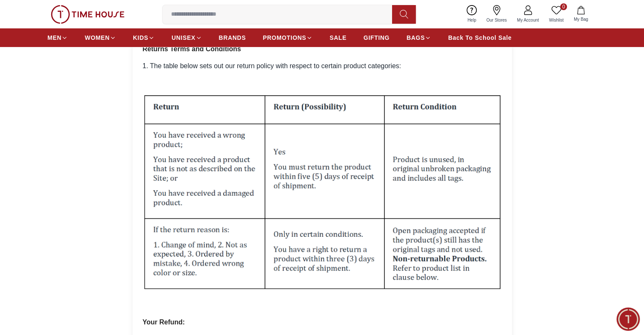 The height and width of the screenshot is (335, 644). What do you see at coordinates (415, 38) in the screenshot?
I see `span: BAGS` at bounding box center [415, 38].